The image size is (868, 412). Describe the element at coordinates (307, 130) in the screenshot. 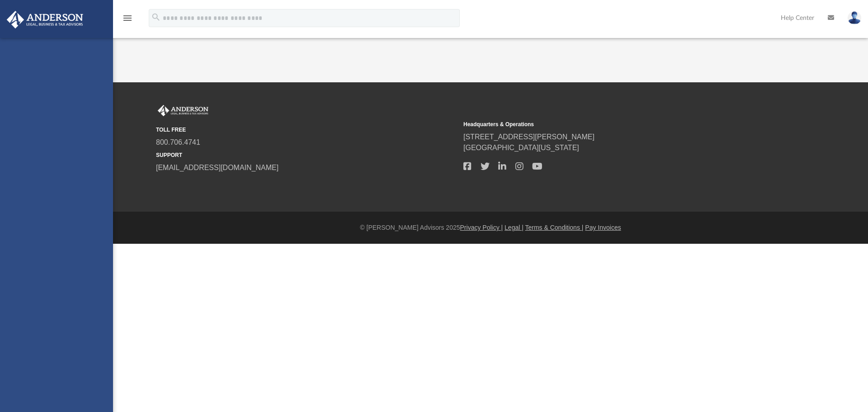

I see `small: TOLL FREE` at that location.